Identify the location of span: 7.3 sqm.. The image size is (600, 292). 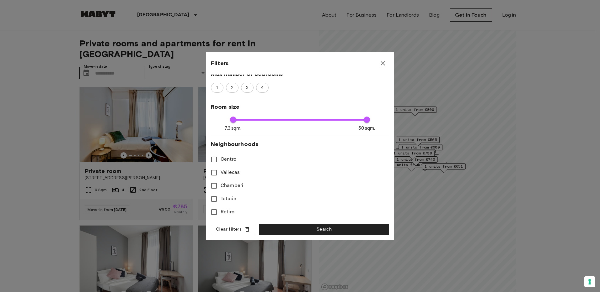
(233, 128).